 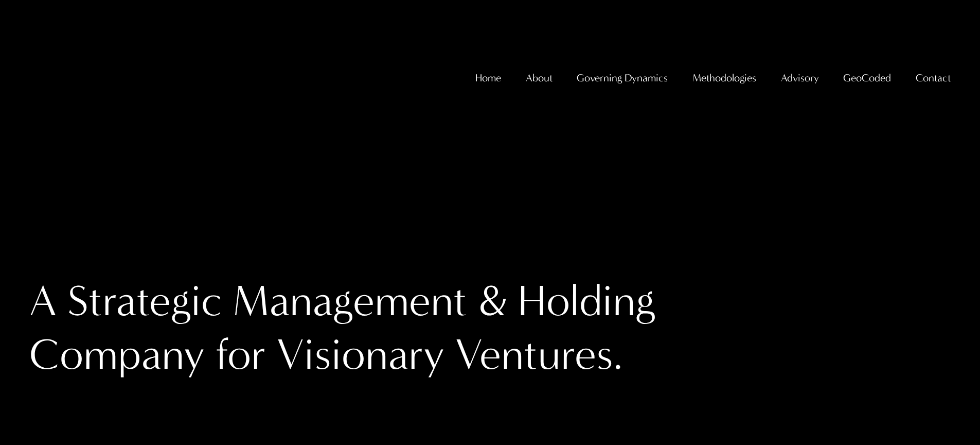 I want to click on div: for, so click(x=241, y=354).